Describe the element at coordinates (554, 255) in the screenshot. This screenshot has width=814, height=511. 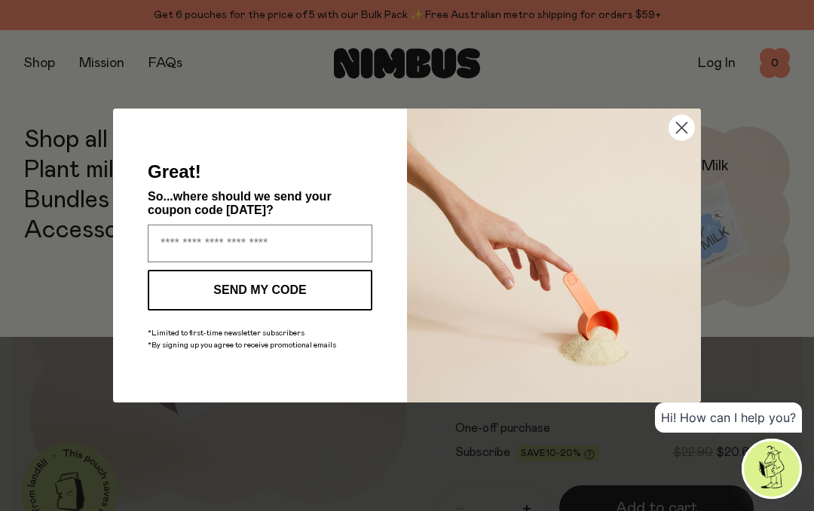
I see `img: c0d45117-8e62-4a02-9742-374a5db49d45.jpeg` at that location.